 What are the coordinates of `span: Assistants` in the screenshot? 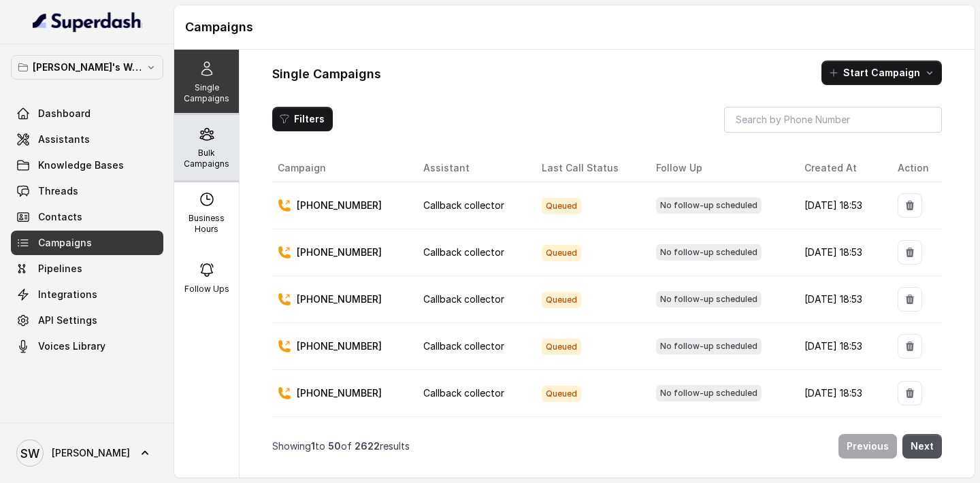 It's located at (64, 139).